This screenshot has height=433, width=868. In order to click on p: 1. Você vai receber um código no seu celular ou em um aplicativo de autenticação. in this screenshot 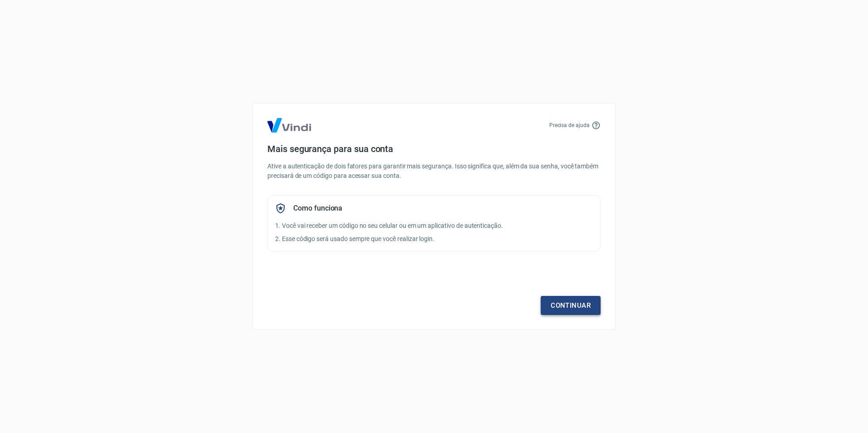, I will do `click(434, 226)`.